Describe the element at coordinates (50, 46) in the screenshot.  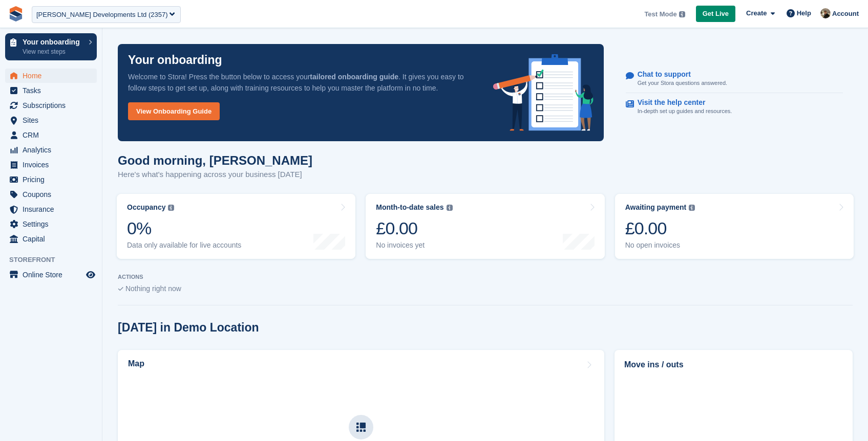
I see `a: Your onboarding View next steps` at that location.